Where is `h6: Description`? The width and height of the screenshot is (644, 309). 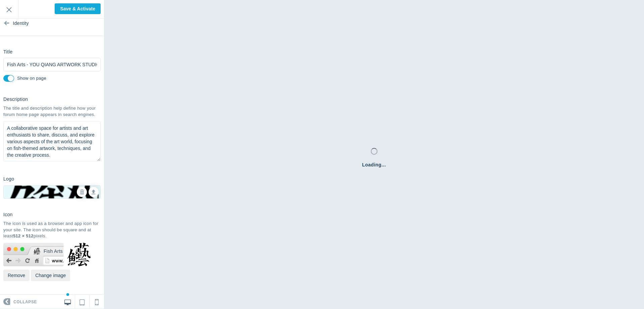 h6: Description is located at coordinates (16, 99).